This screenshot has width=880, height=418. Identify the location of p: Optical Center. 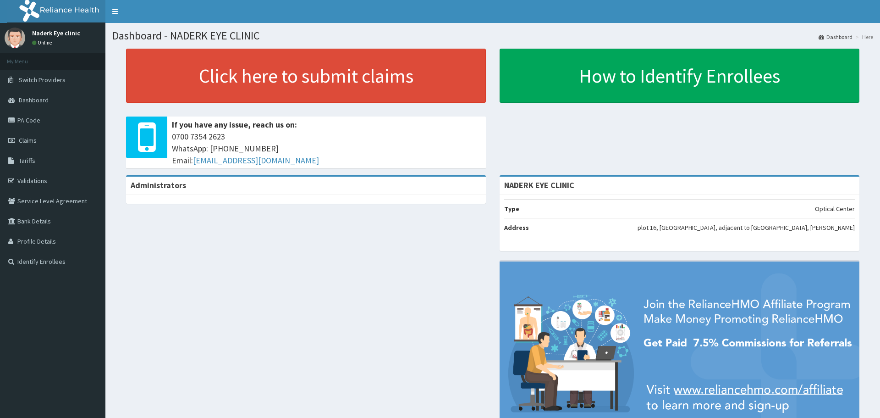
(835, 209).